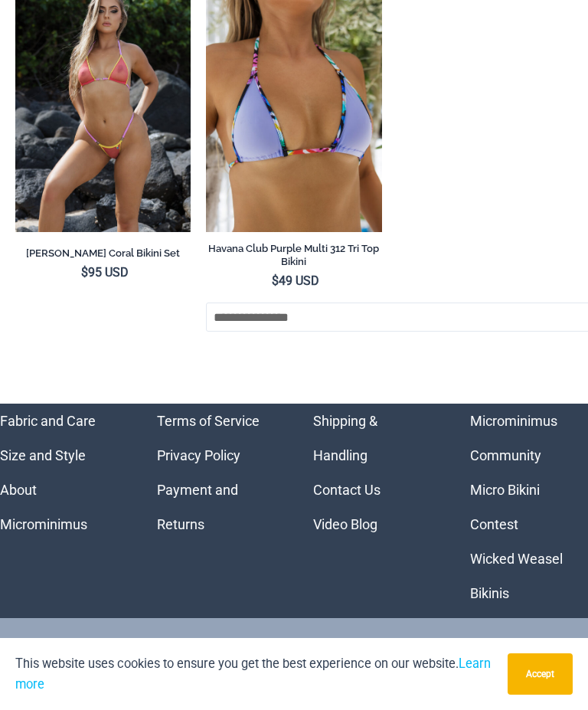  Describe the element at coordinates (105, 272) in the screenshot. I see `bdi: 95 USD` at that location.